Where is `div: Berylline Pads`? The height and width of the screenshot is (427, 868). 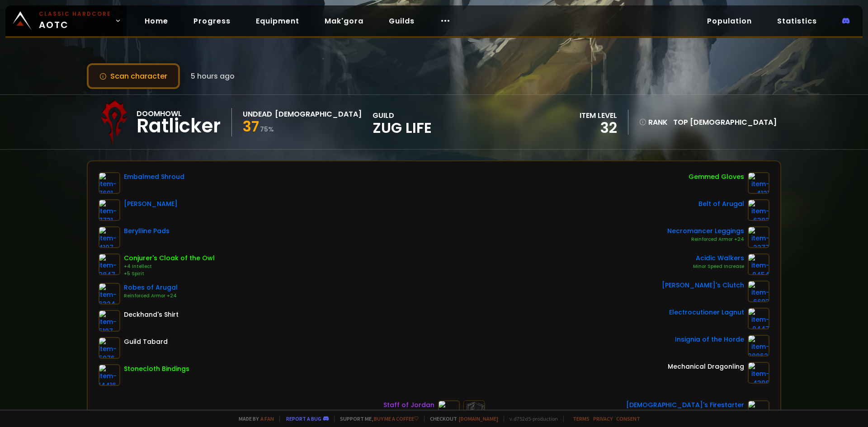
div: Berylline Pads is located at coordinates (147, 231).